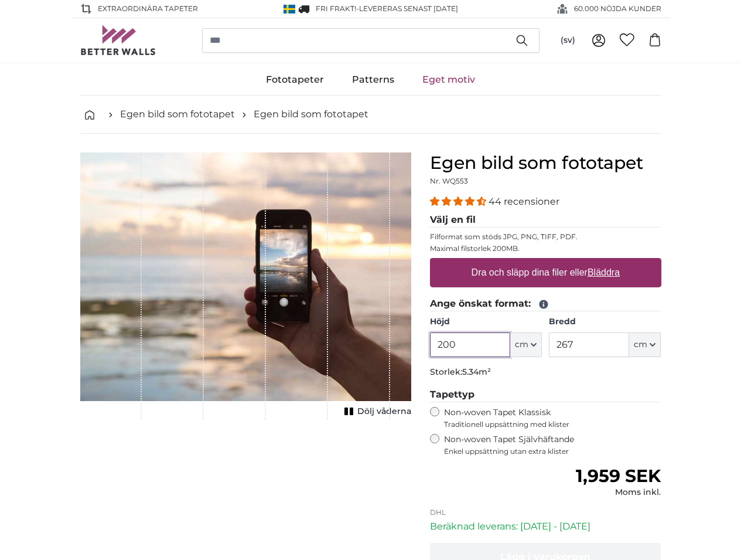 This screenshot has width=741, height=560. I want to click on span: Traditionell uppsättning med klister, so click(553, 424).